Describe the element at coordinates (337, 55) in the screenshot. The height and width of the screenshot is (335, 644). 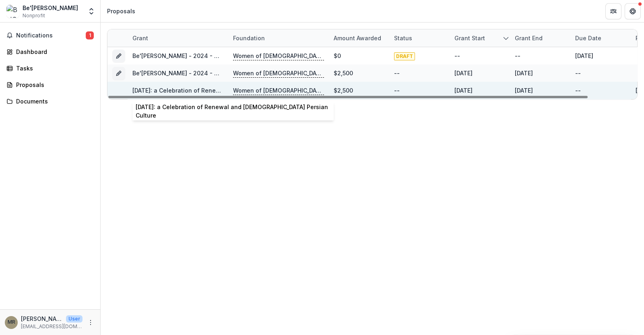
I see `div: $0` at that location.